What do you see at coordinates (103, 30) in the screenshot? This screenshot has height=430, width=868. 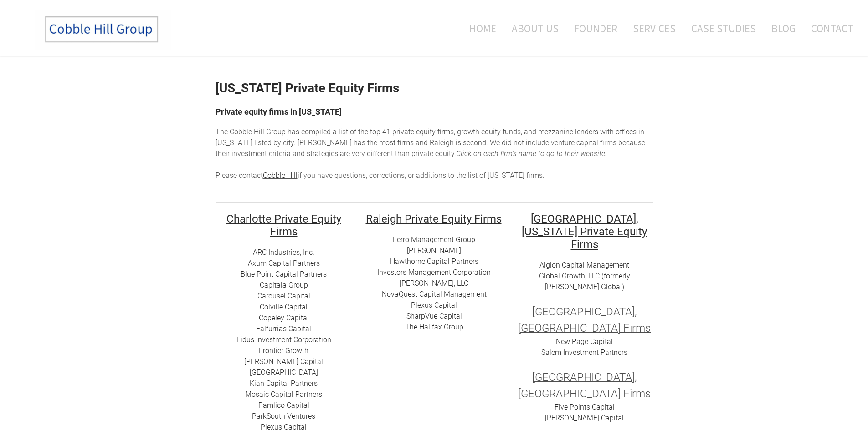 I see `img: The Cobble Hill Group LLC` at bounding box center [103, 30].